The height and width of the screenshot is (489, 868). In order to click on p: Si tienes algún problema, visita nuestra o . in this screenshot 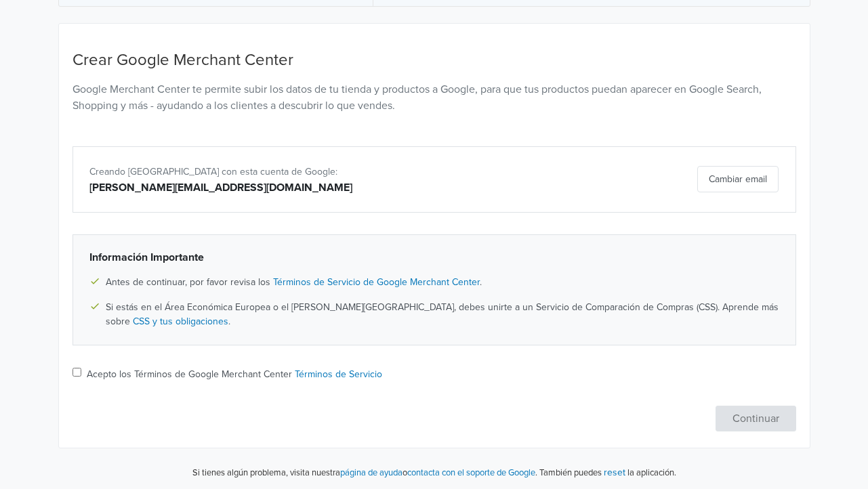, I will do `click(364, 474)`.